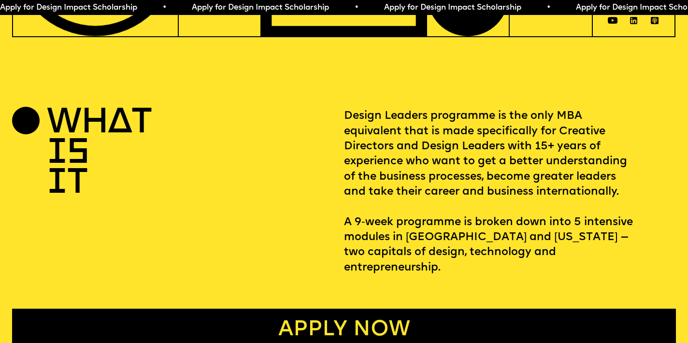 The width and height of the screenshot is (688, 343). I want to click on h2: WHAT IS IT, so click(74, 154).